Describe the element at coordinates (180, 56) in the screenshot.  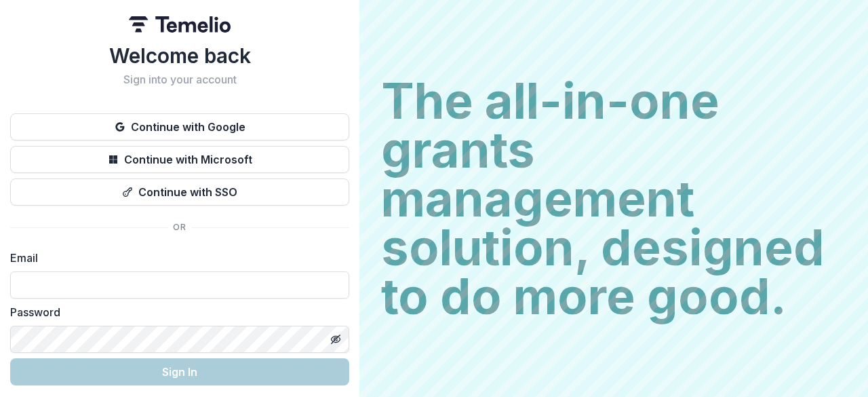
I see `h1: Welcome back` at that location.